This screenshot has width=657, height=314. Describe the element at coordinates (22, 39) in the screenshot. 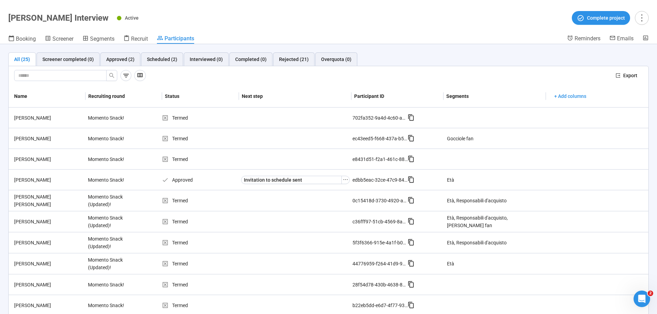

I see `a: Booking` at that location.